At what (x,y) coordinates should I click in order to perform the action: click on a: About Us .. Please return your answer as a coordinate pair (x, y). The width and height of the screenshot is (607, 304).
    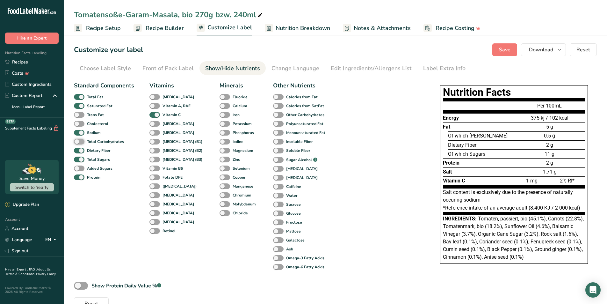
    Looking at the image, I should click on (28, 271).